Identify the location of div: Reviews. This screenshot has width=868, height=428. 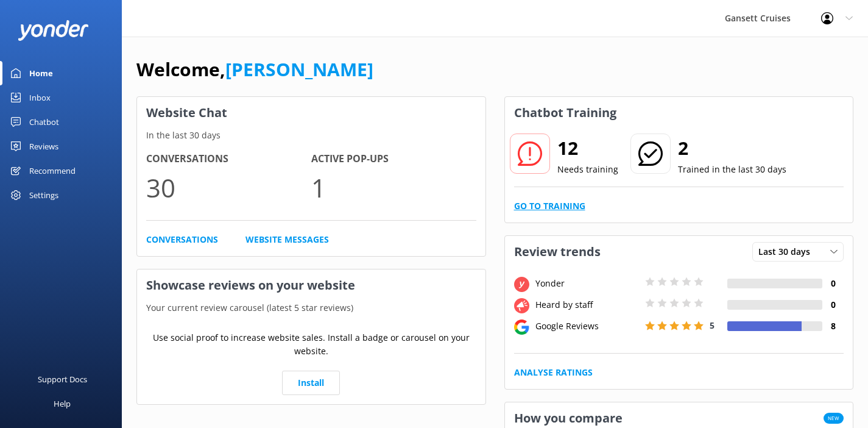
(44, 146).